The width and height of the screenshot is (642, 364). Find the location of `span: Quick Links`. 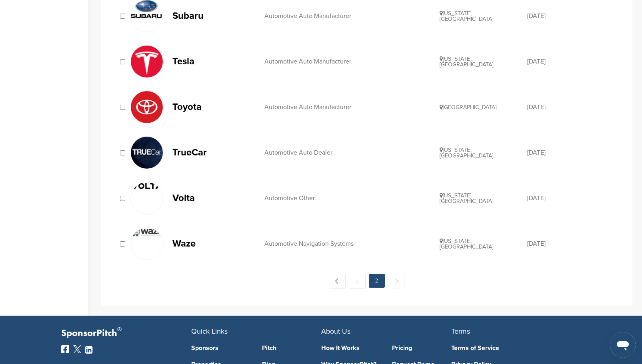

span: Quick Links is located at coordinates (209, 331).